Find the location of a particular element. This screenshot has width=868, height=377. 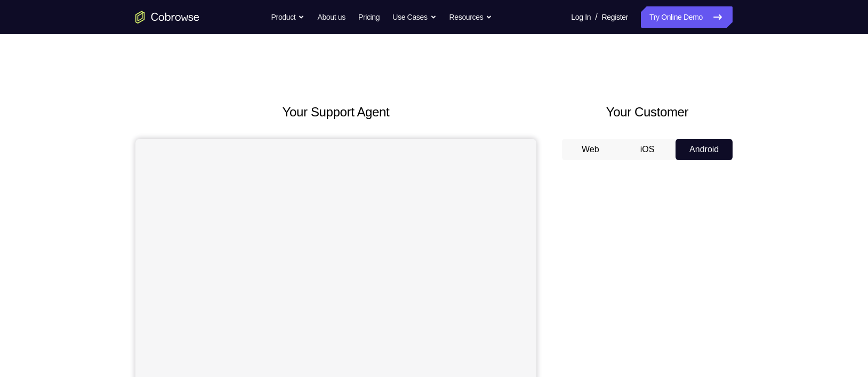

button: Web is located at coordinates (590, 149).